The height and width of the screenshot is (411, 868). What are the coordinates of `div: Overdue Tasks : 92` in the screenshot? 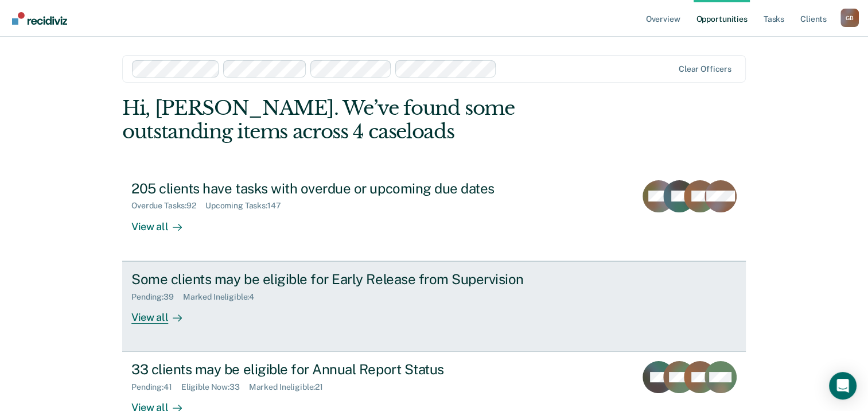 It's located at (168, 206).